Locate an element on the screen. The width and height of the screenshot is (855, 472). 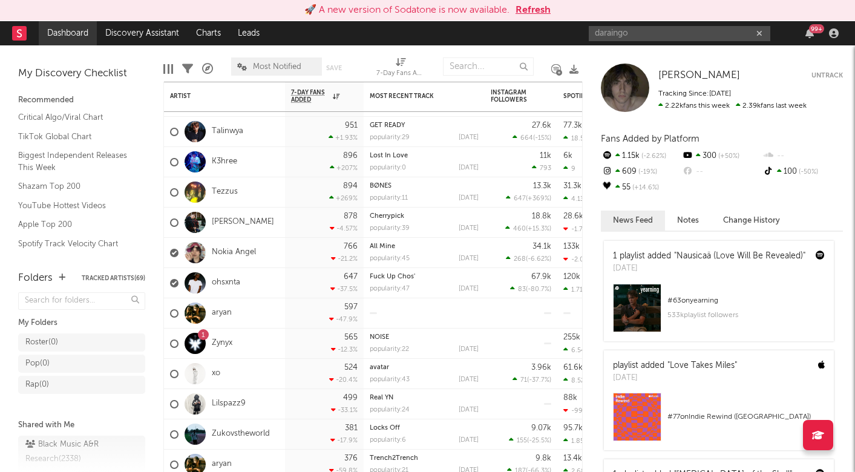
a: Roster(0) is located at coordinates (82, 342).